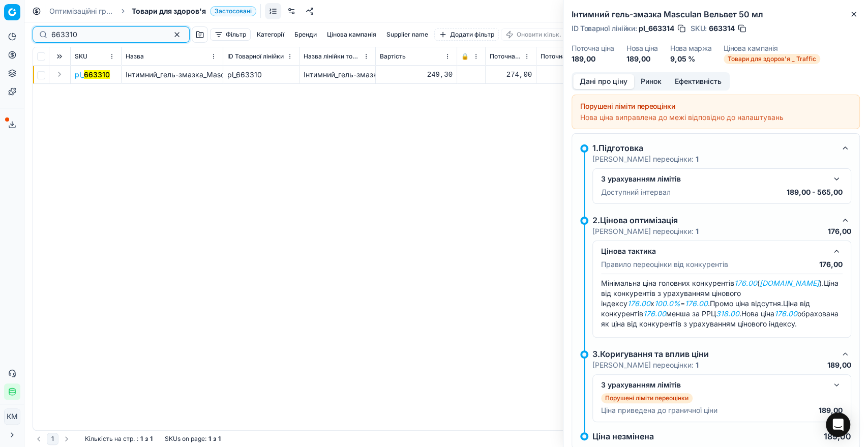 The height and width of the screenshot is (447, 868). What do you see at coordinates (728, 314) in the screenshot?
I see `em: 318.00` at bounding box center [728, 314].